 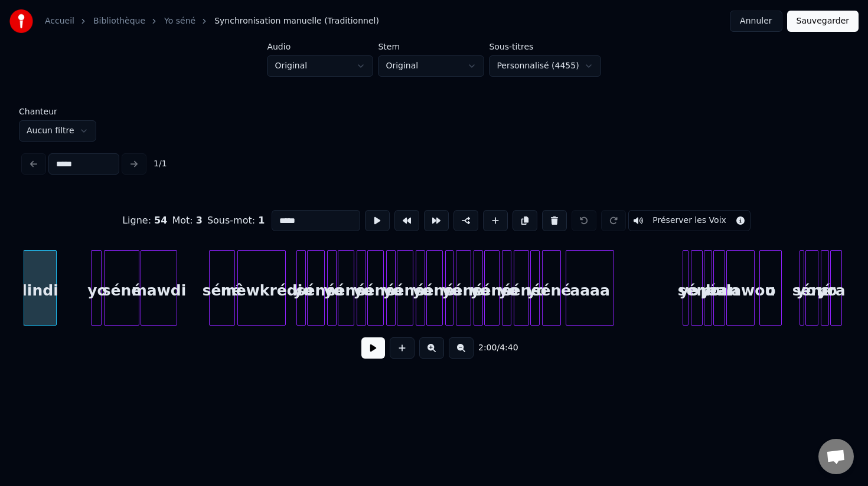 What do you see at coordinates (689, 221) in the screenshot?
I see `button: Toggle` at bounding box center [689, 221].